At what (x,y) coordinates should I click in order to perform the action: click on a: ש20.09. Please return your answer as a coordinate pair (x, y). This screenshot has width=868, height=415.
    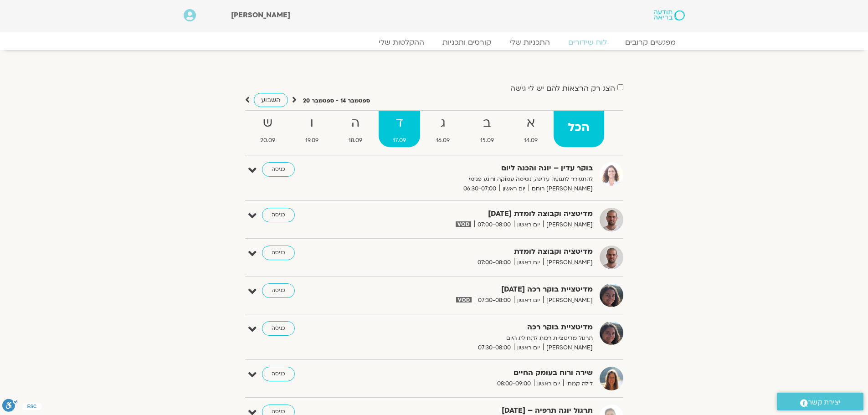
    Looking at the image, I should click on (268, 129).